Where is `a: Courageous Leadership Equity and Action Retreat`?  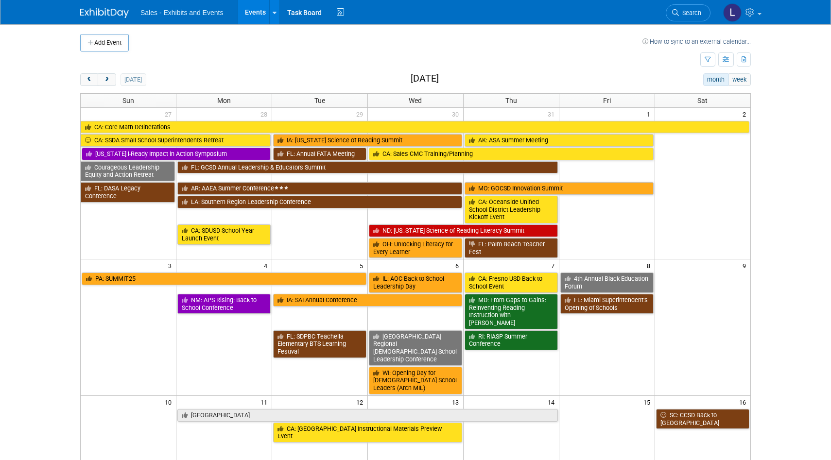 a: Courageous Leadership Equity and Action Retreat is located at coordinates (128, 171).